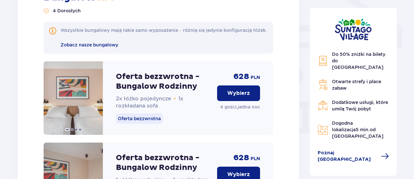 The image size is (414, 179). What do you see at coordinates (238, 93) in the screenshot?
I see `button: Wybierz` at bounding box center [238, 93].